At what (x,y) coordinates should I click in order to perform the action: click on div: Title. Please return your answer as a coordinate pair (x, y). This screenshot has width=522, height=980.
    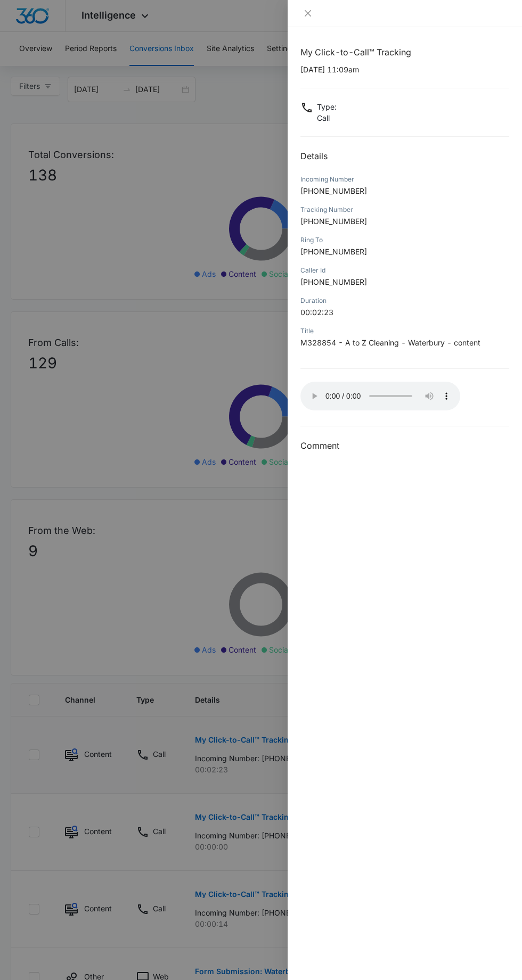
    Looking at the image, I should click on (405, 331).